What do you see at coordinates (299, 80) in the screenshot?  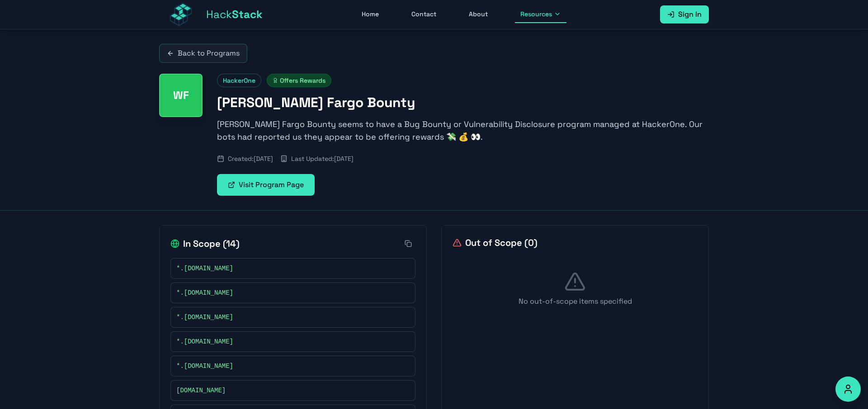 I see `span: Offers Rewards` at bounding box center [299, 80].